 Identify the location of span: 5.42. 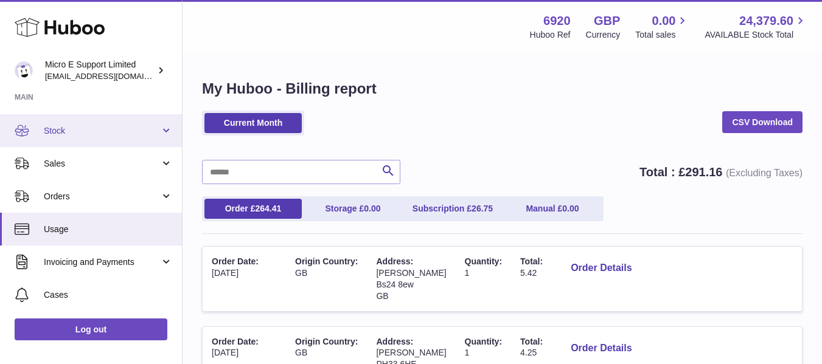
(528, 273).